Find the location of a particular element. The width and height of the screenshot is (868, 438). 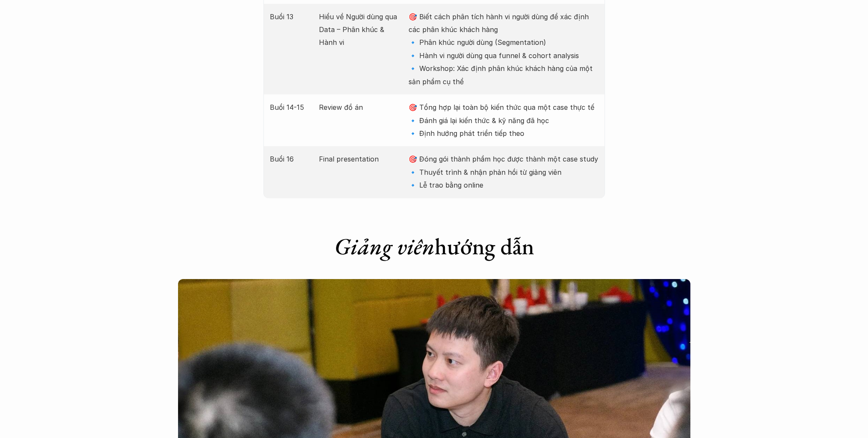

p: Buổi 16 is located at coordinates (290, 159).